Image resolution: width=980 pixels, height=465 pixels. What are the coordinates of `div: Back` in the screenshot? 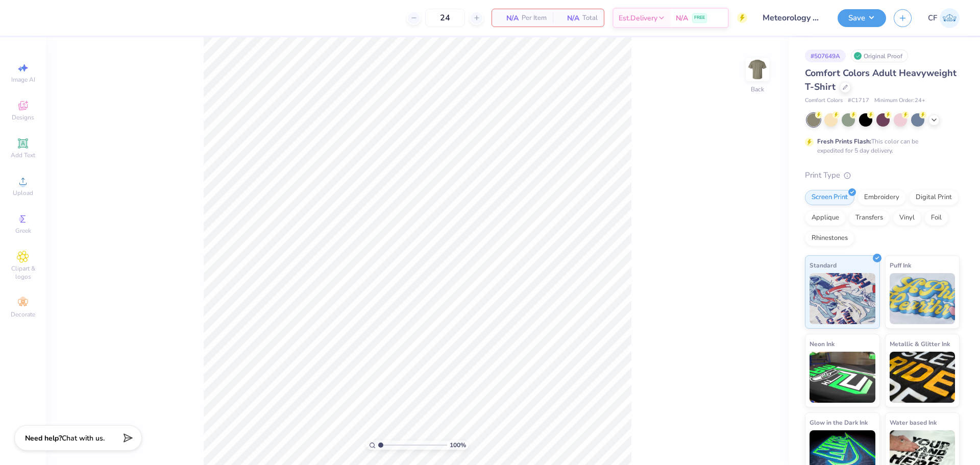 It's located at (758, 89).